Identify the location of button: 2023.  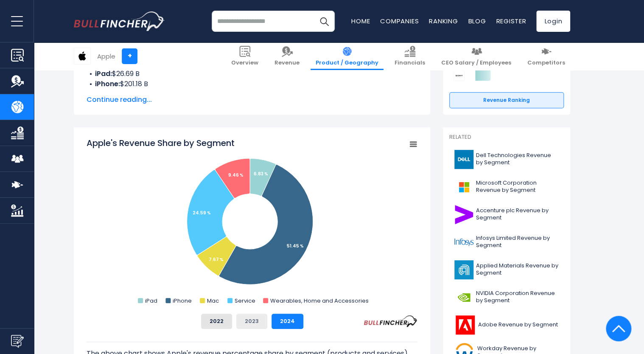
(251, 321).